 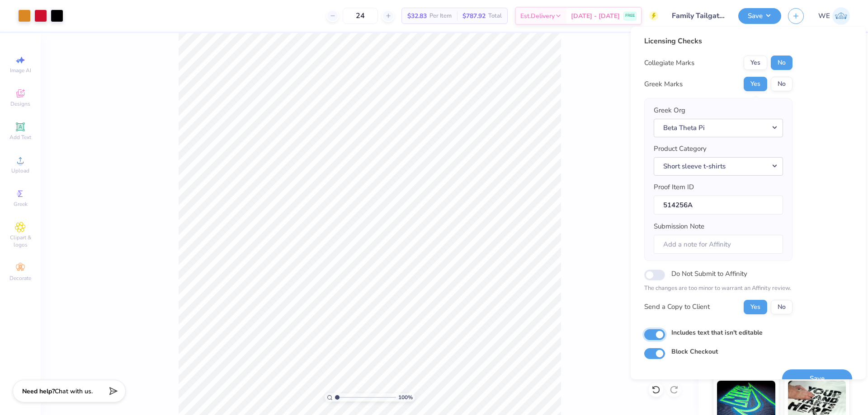 What do you see at coordinates (717, 332) in the screenshot?
I see `label: Includes text that isn't editable` at bounding box center [717, 332].